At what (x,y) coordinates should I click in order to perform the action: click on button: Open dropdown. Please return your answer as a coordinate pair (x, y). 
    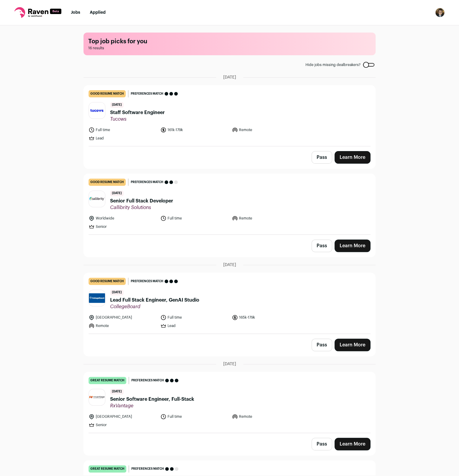
    Looking at the image, I should click on (440, 13).